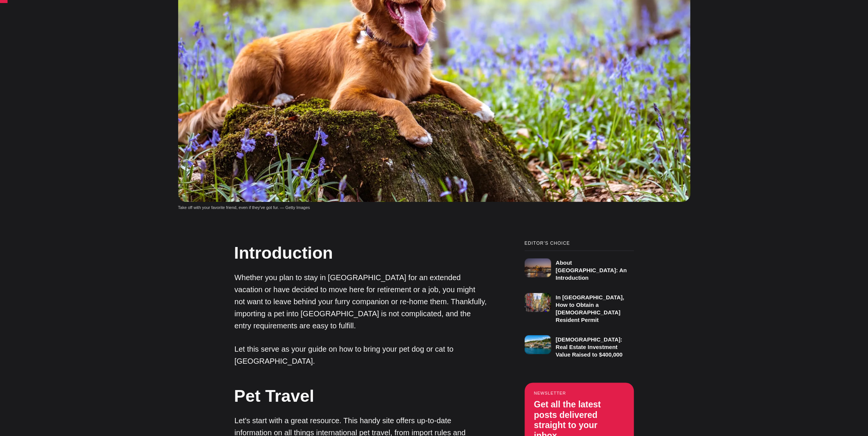 The height and width of the screenshot is (436, 868). Describe the element at coordinates (244, 207) in the screenshot. I see `span: Take off with your favorite friend, even if they've got fur. — Getty Images` at that location.